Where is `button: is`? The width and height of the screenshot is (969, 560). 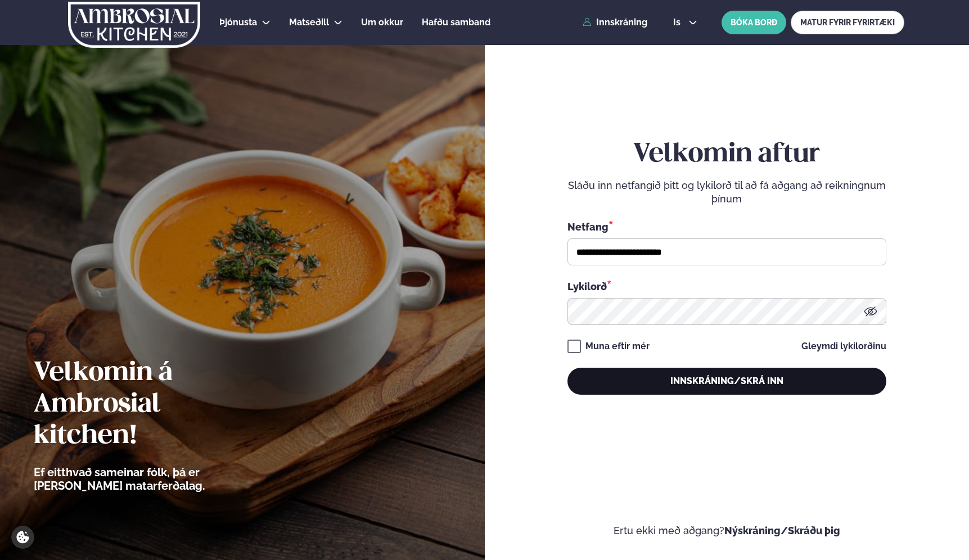
button: is is located at coordinates (685, 22).